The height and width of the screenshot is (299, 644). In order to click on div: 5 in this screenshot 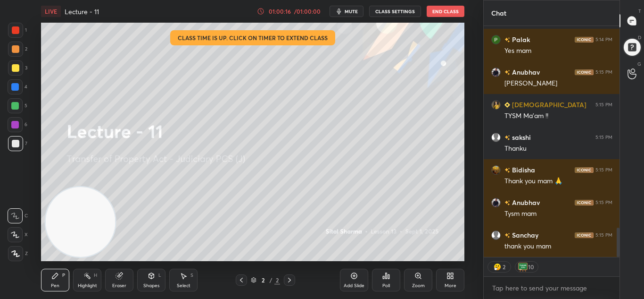, I will do `click(18, 106)`.